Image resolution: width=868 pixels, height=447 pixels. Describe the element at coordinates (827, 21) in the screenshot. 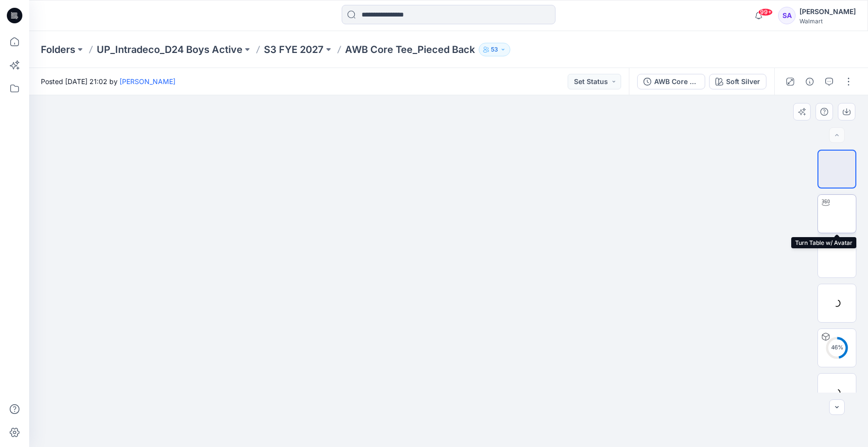

I see `div: Walmart` at that location.